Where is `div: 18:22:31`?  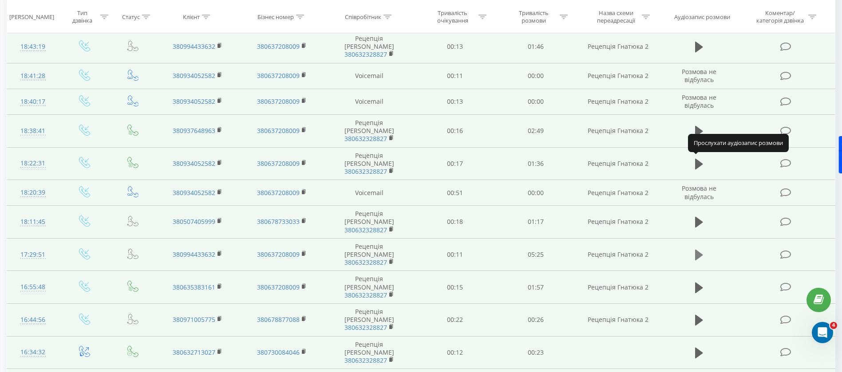
div: 18:22:31 is located at coordinates (33, 163).